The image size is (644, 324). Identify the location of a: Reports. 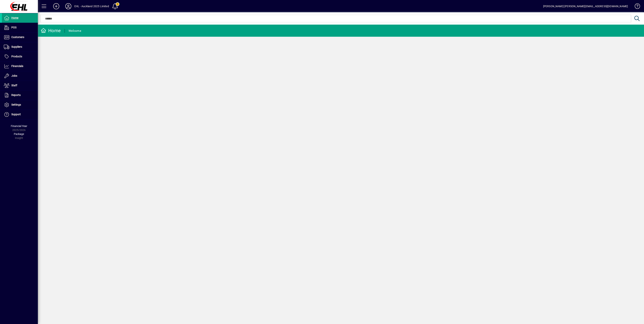
(20, 95).